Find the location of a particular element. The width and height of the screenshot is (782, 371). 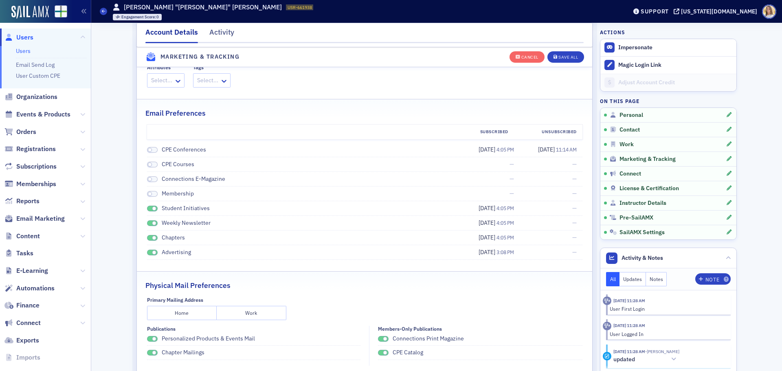

button: Cancel is located at coordinates (527, 57).